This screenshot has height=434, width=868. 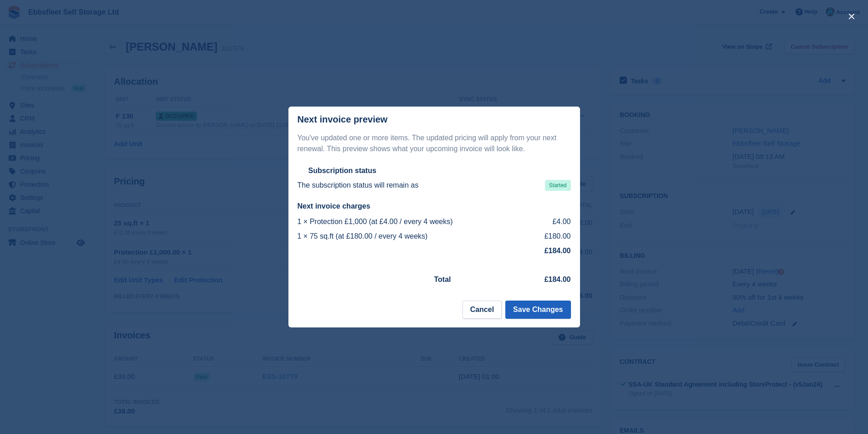 What do you see at coordinates (538, 310) in the screenshot?
I see `button: Save Changes` at bounding box center [538, 310].